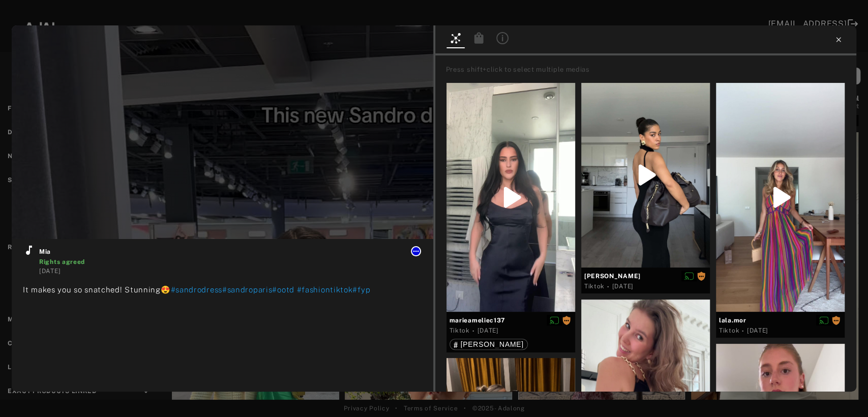 The width and height of the screenshot is (868, 417). I want to click on span: marieameliec137, so click(511, 321).